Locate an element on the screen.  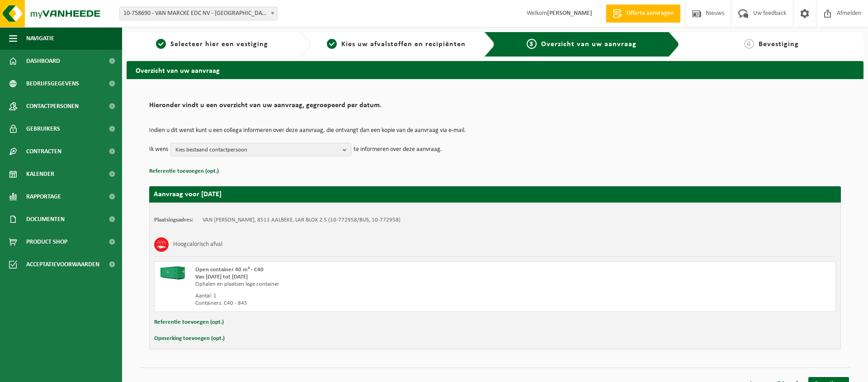
p: Ik wens is located at coordinates (159, 150).